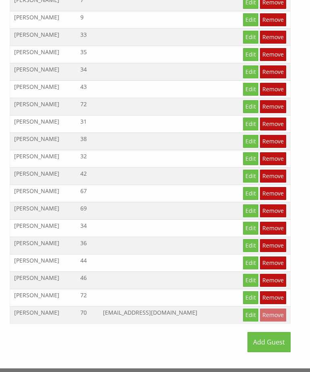 Image resolution: width=310 pixels, height=372 pixels. I want to click on td: 33, so click(88, 38).